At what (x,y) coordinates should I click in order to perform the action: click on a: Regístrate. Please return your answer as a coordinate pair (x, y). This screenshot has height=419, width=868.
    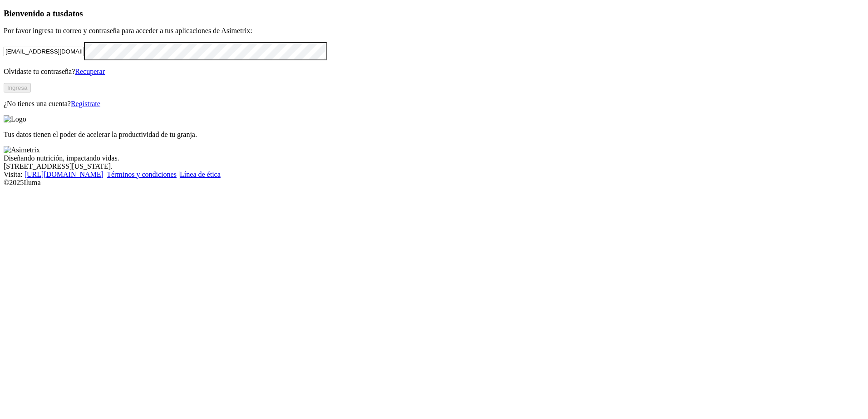
    Looking at the image, I should click on (85, 103).